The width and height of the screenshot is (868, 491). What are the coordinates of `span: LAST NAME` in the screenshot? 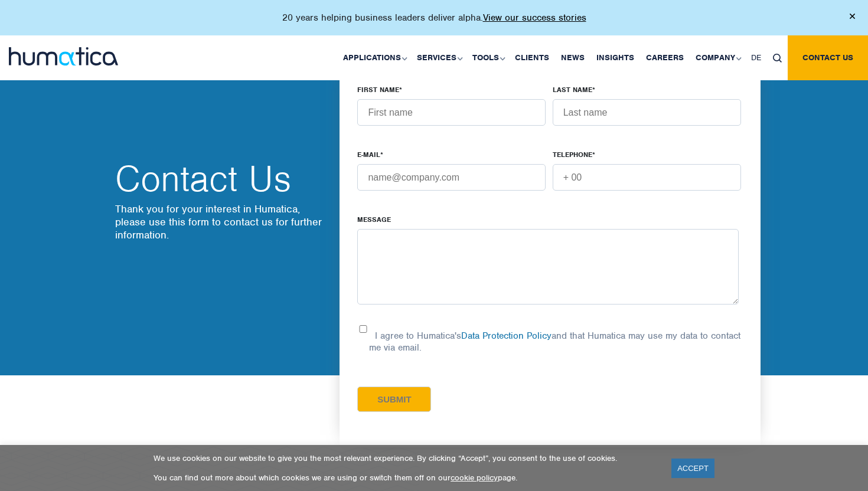 It's located at (573, 90).